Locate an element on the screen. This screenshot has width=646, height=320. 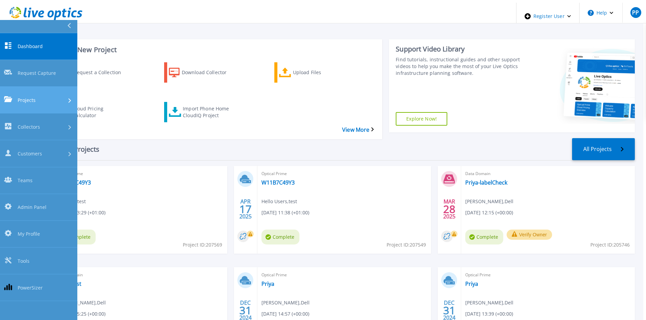
a: Cloud Pricing Calculator is located at coordinates (95, 112).